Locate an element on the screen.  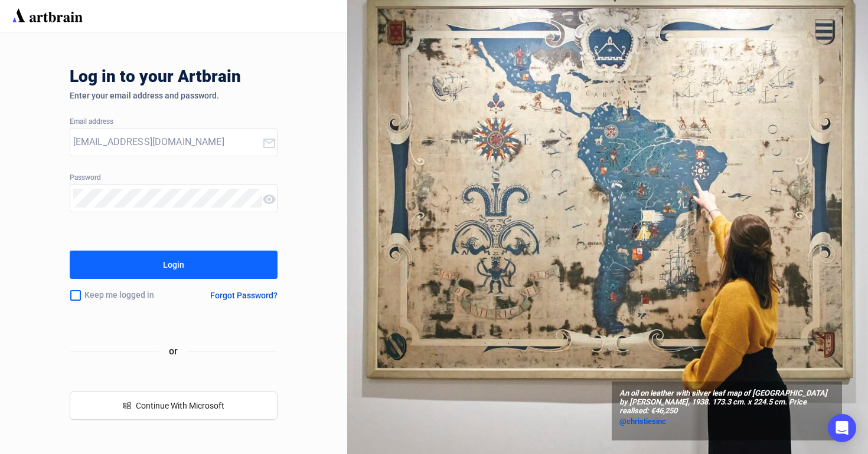
div: Open Intercom Messenger is located at coordinates (842, 429).